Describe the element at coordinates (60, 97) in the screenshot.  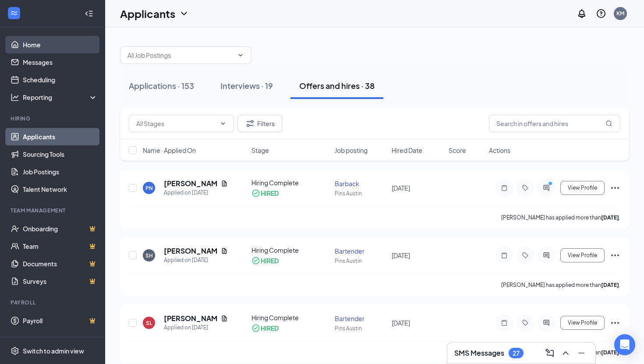
I see `div: Reporting` at that location.